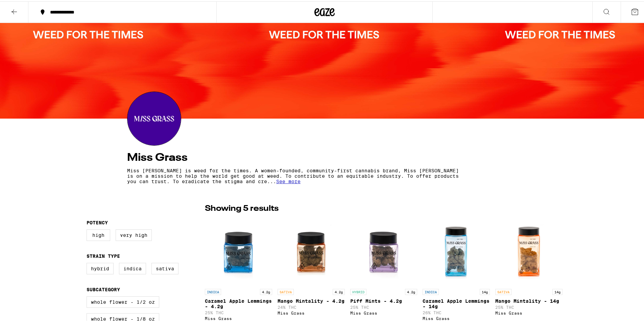 Image resolution: width=644 pixels, height=322 pixels. I want to click on p: HYBRID, so click(358, 291).